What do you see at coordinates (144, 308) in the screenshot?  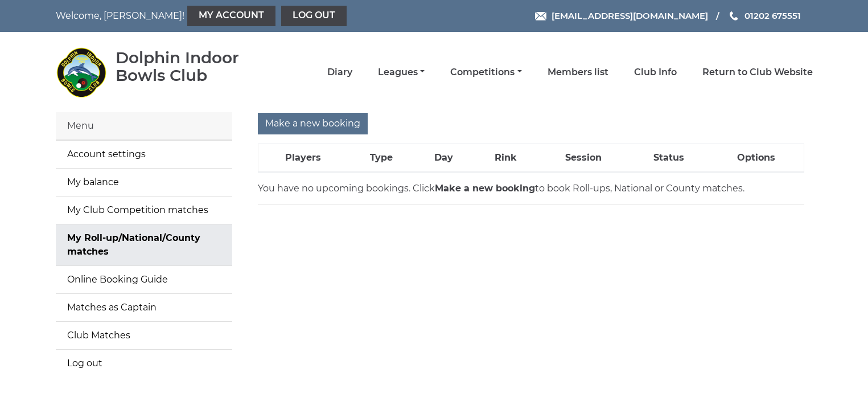 I see `a: Matches as Captain` at bounding box center [144, 308].